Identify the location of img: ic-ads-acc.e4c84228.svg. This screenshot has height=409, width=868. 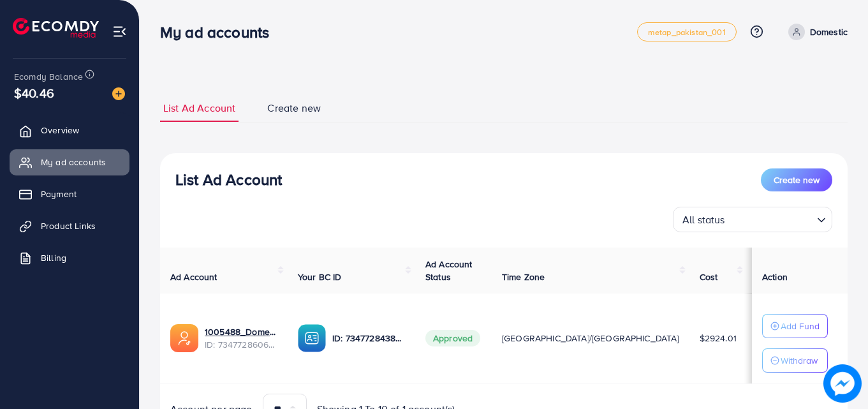
(185, 338).